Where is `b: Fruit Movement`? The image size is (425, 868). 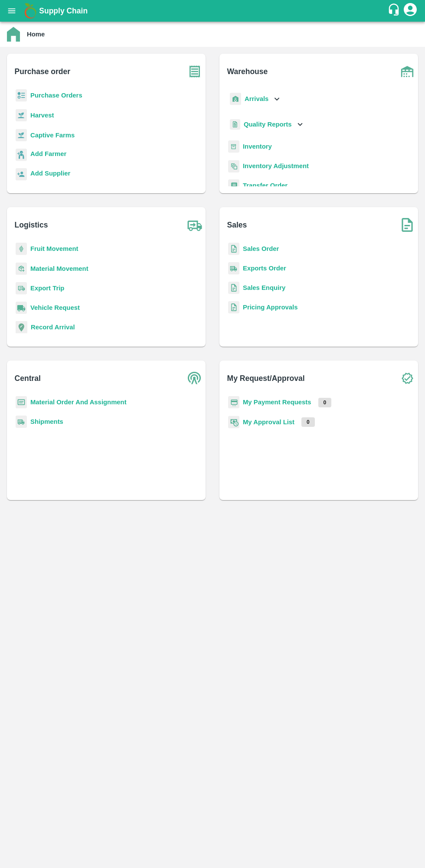 b: Fruit Movement is located at coordinates (55, 249).